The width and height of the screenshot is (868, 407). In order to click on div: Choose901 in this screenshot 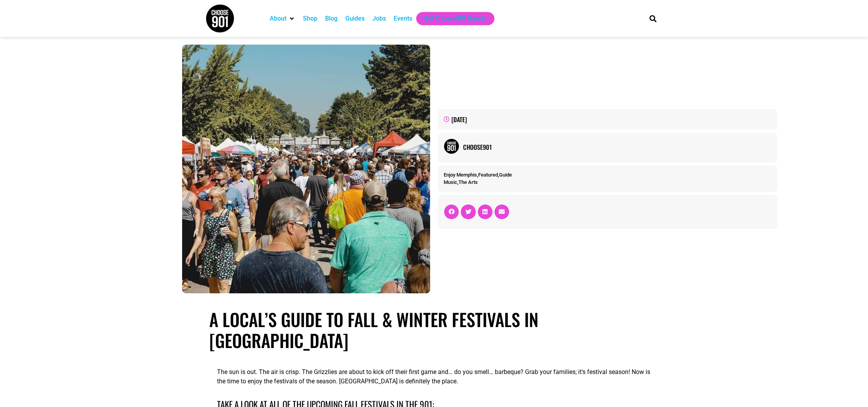, I will do `click(617, 147)`.